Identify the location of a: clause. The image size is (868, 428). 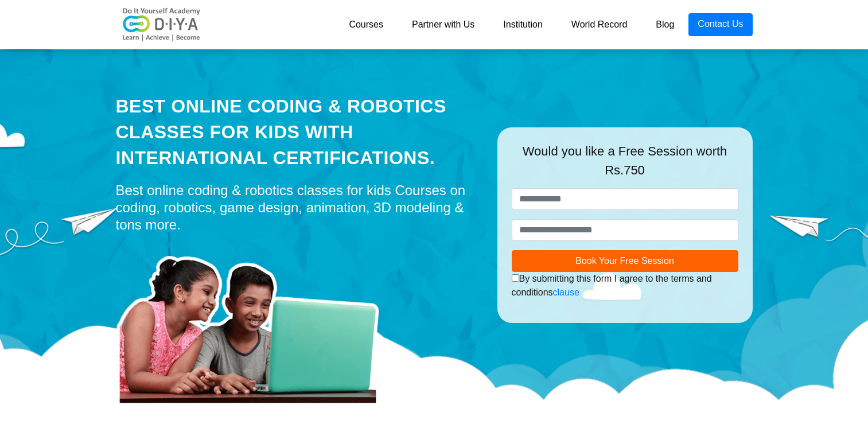
(566, 292).